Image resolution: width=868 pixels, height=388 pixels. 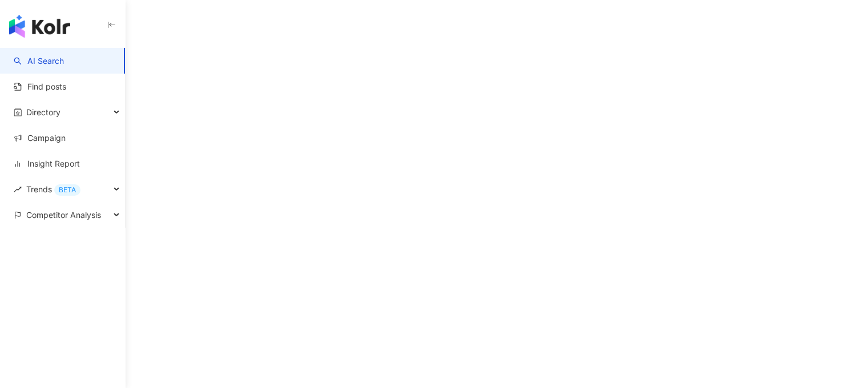 What do you see at coordinates (40, 26) in the screenshot?
I see `img: logo` at bounding box center [40, 26].